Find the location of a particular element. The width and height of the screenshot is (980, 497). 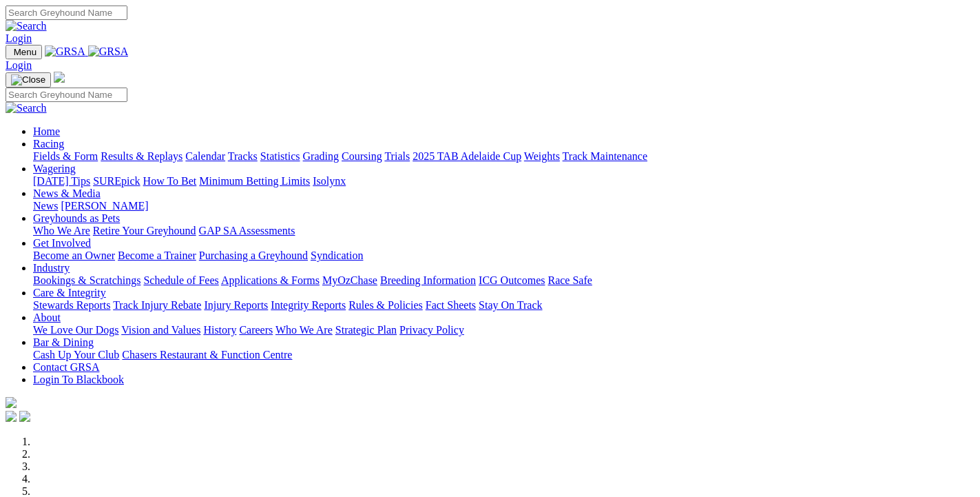

a: Stewards Reports is located at coordinates (72, 305).